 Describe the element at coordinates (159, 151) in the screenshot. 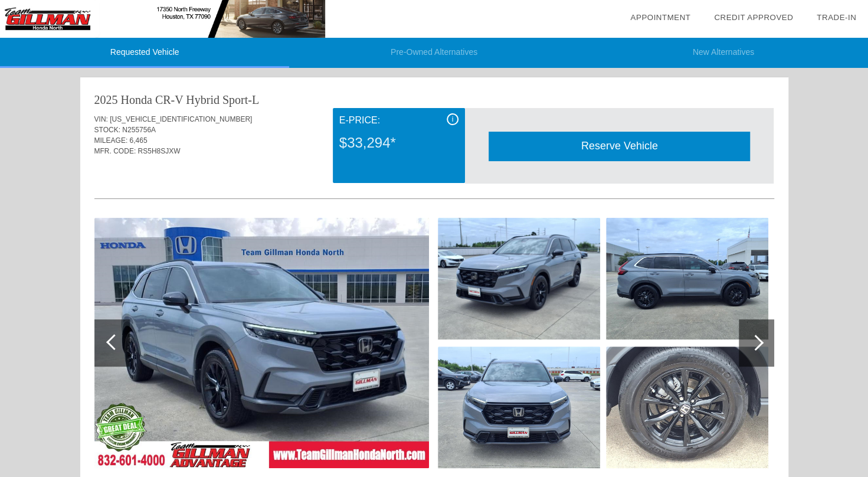

I see `span: RS5H8SJXW` at that location.